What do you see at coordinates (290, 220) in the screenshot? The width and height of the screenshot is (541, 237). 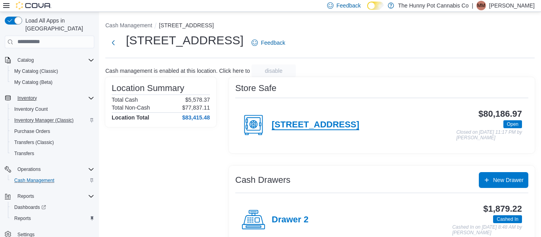 I see `h4: Drawer 2` at bounding box center [290, 220].